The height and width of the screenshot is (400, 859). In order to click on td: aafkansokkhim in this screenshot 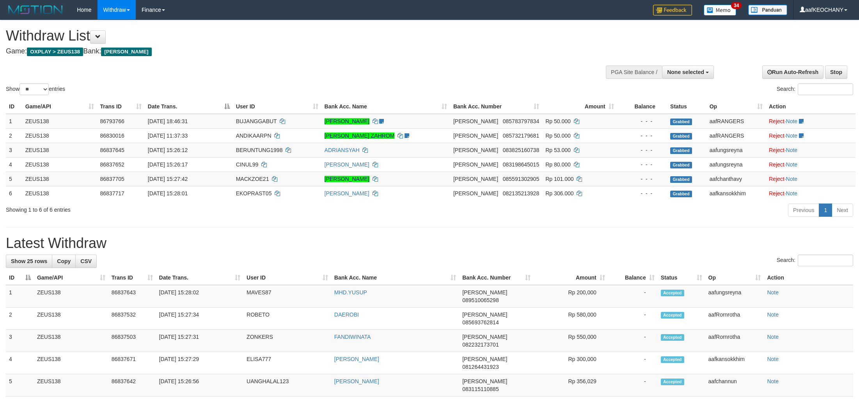, I will do `click(736, 193)`.